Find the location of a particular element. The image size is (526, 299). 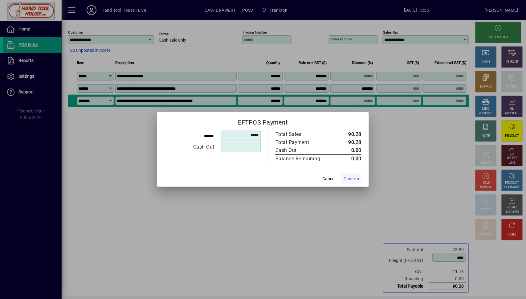

span: Cancel is located at coordinates (329, 179).